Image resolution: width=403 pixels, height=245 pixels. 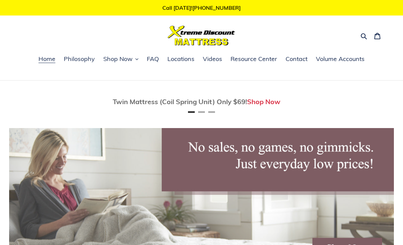 What do you see at coordinates (254, 59) in the screenshot?
I see `span: Resource Center` at bounding box center [254, 59].